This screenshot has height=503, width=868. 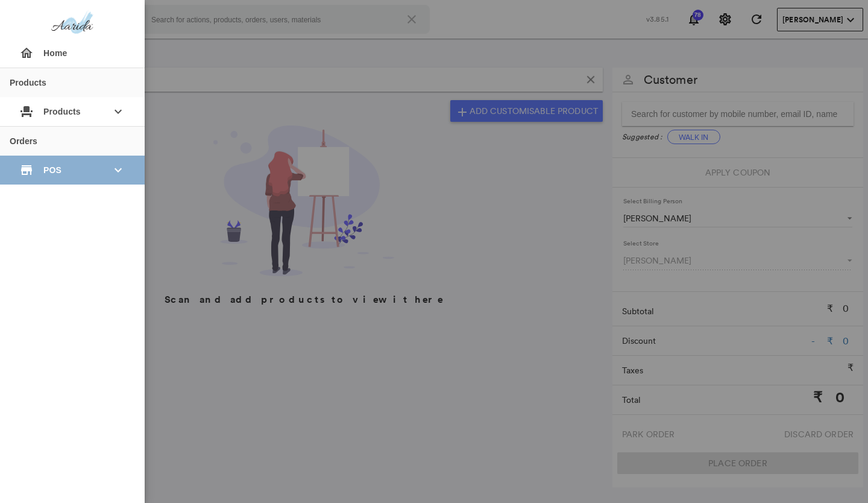 I want to click on md-icon: {{menuItem.icon}}, so click(x=27, y=53).